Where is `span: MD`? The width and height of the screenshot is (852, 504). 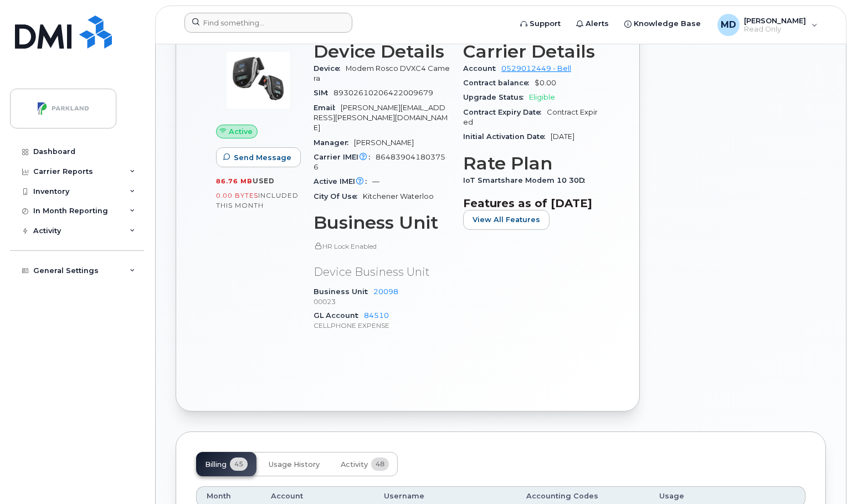
span: MD is located at coordinates (728, 25).